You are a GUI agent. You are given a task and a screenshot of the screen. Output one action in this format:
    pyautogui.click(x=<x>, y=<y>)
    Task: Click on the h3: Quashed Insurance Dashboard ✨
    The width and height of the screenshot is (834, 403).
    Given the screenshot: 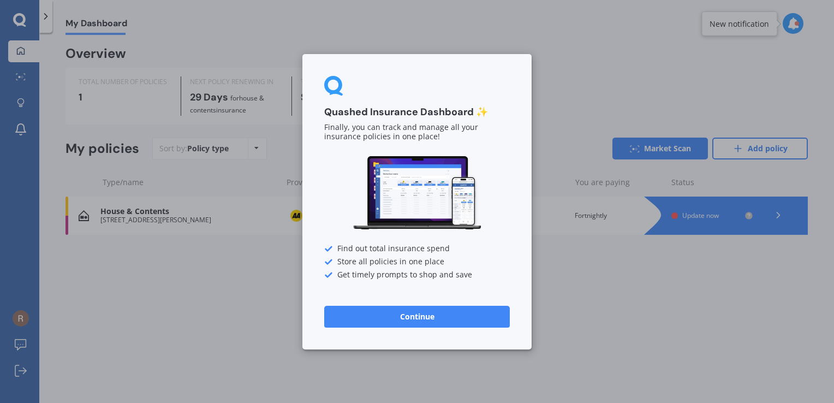 What is the action you would take?
    pyautogui.click(x=417, y=112)
    